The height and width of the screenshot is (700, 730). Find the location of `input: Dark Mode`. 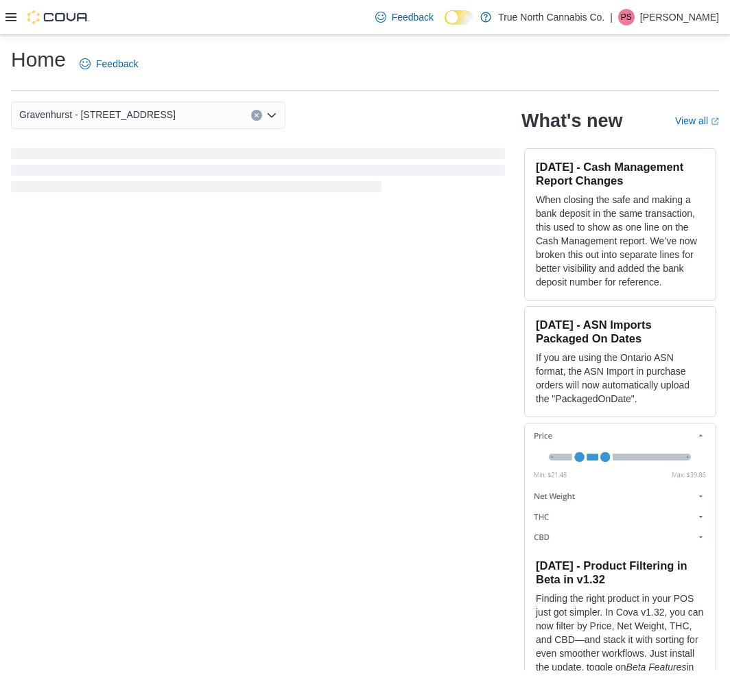

input: Dark Mode is located at coordinates (459, 17).